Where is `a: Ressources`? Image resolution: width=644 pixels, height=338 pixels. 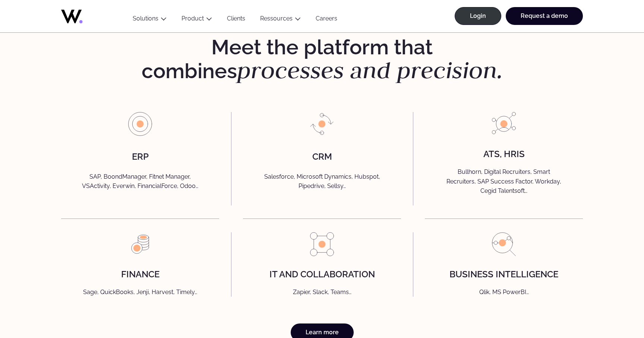
a: Ressources is located at coordinates (276, 18).